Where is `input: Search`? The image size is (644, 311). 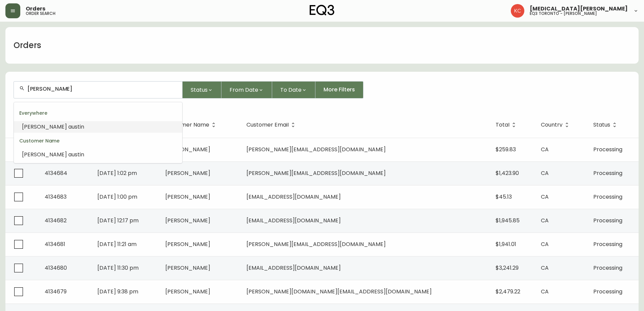
input: Search is located at coordinates (102, 88).